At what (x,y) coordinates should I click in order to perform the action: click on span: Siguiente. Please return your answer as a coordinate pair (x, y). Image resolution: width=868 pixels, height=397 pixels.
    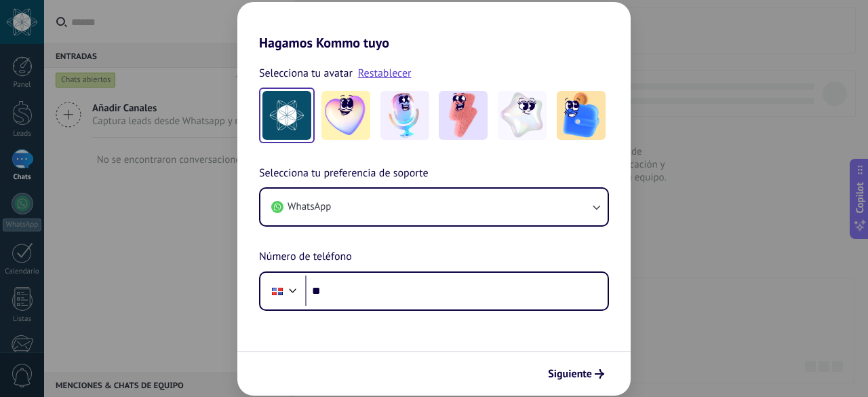
    Looking at the image, I should click on (570, 374).